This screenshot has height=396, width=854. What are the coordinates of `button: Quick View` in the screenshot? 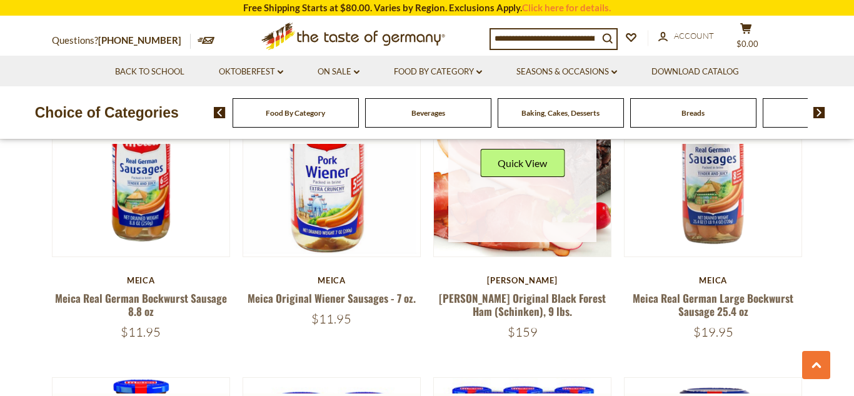 It's located at (522, 163).